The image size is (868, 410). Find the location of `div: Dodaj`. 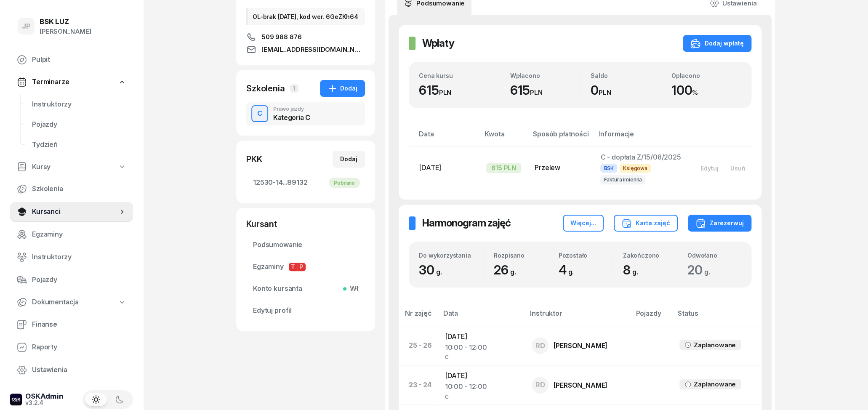

div: Dodaj is located at coordinates (349, 159).